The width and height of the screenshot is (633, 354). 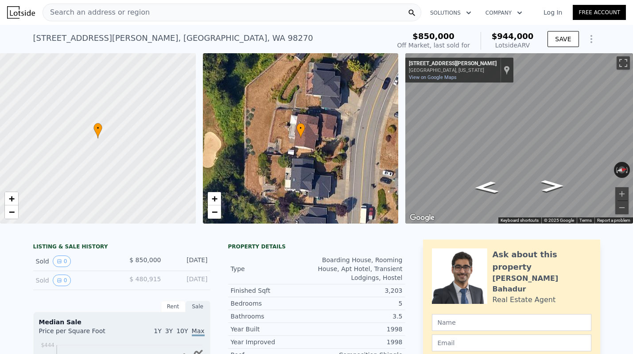 What do you see at coordinates (434, 45) in the screenshot?
I see `div: Off Market, last sold for` at bounding box center [434, 45].